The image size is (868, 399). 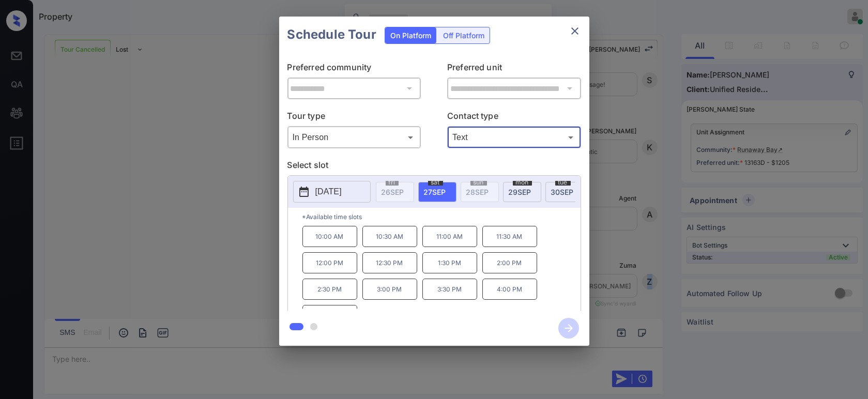 What do you see at coordinates (434, 167) in the screenshot?
I see `p: Select slot` at bounding box center [434, 167].